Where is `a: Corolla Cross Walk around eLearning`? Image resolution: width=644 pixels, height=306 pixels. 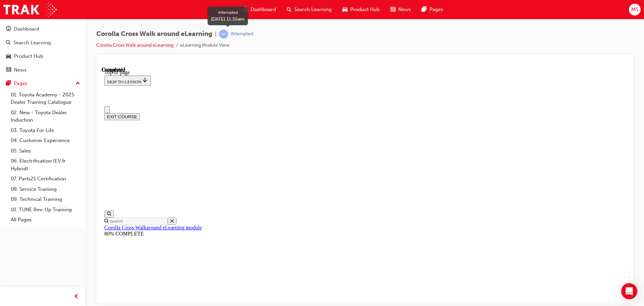 a: Corolla Cross Walk around eLearning is located at coordinates (135, 45).